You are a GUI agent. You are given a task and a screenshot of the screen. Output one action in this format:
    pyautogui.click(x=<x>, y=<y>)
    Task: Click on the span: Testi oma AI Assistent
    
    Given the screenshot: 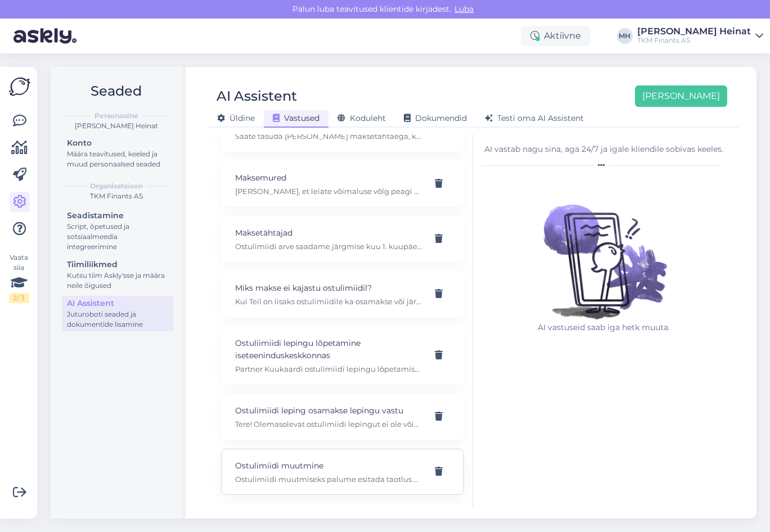 What is the action you would take?
    pyautogui.click(x=534, y=118)
    